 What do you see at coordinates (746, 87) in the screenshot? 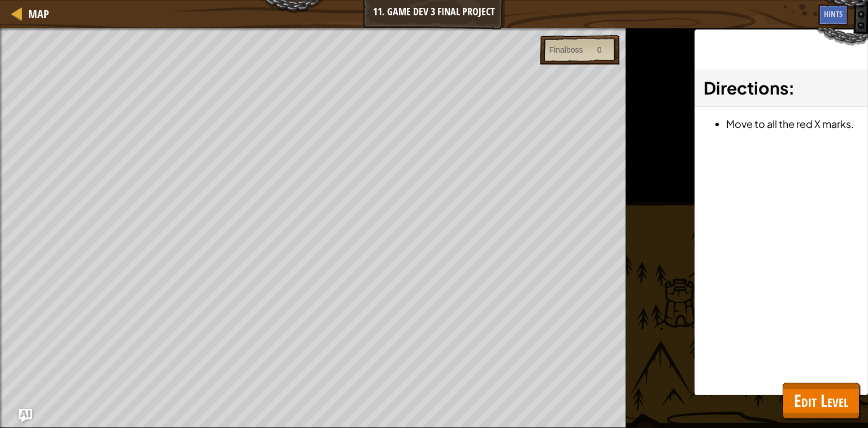
I see `span: Directions` at bounding box center [746, 87].